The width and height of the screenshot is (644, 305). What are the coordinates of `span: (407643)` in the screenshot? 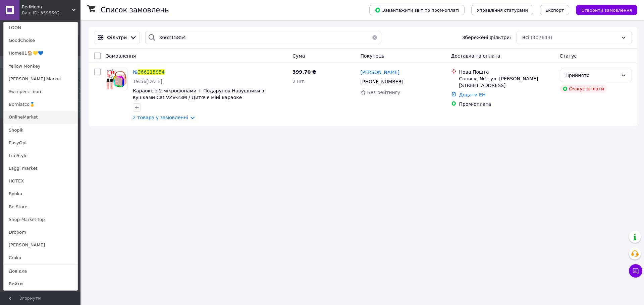 It's located at (541, 37).